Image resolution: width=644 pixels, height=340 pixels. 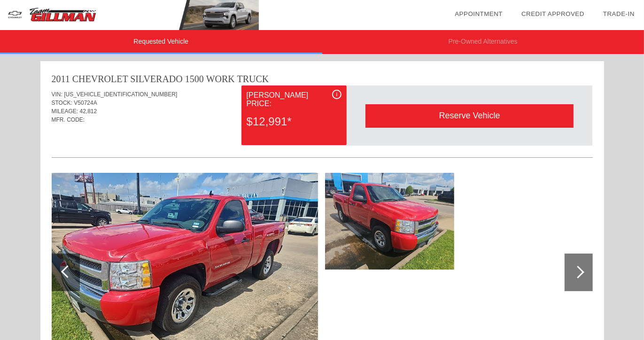 What do you see at coordinates (62, 103) in the screenshot?
I see `span: STOCK:` at bounding box center [62, 103].